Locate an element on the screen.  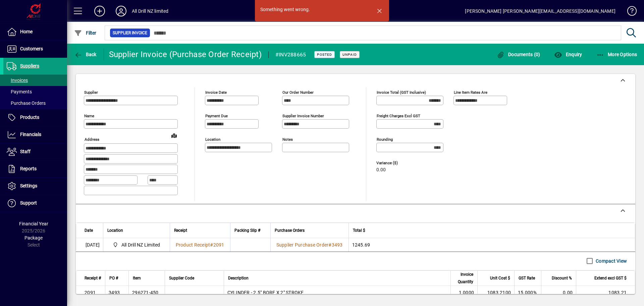
span: Posted is located at coordinates (324, 54).